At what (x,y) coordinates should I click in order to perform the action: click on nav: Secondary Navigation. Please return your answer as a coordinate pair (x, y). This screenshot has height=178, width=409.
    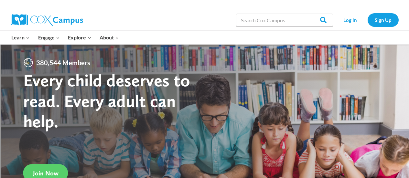
    Looking at the image, I should click on (367, 20).